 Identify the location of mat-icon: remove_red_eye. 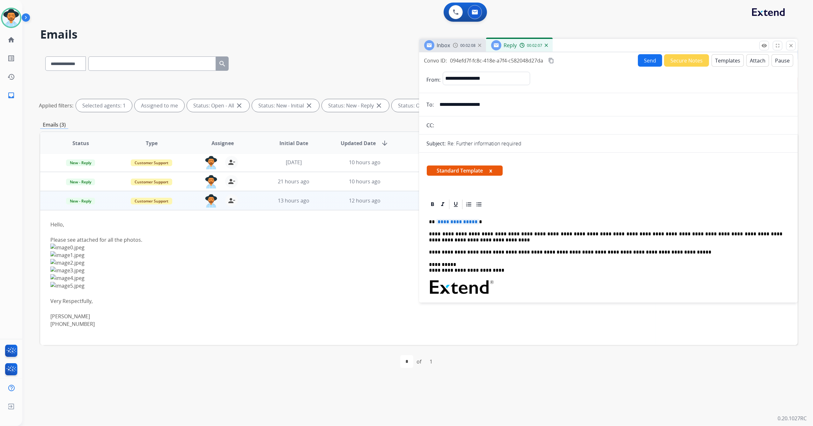
(764, 46).